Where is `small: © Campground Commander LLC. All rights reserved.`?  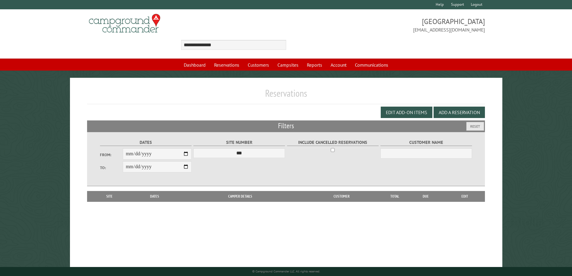 small: © Campground Commander LLC. All rights reserved. is located at coordinates (286, 271).